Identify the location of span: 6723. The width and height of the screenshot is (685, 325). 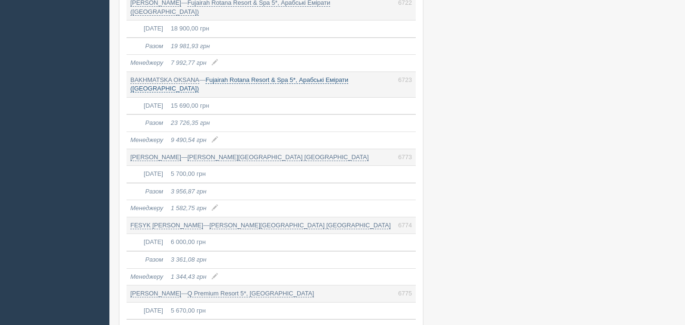
(405, 80).